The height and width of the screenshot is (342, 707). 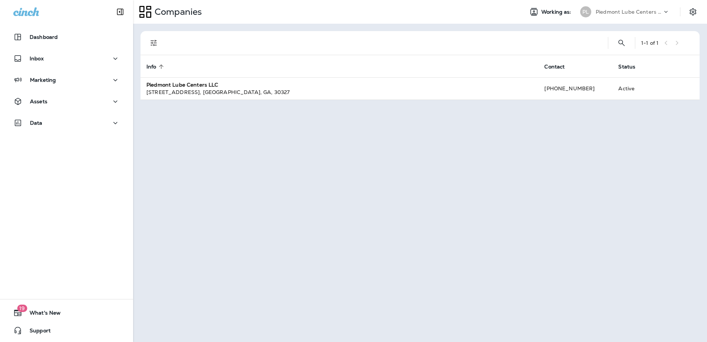 What do you see at coordinates (636, 88) in the screenshot?
I see `td: Active` at bounding box center [636, 88].